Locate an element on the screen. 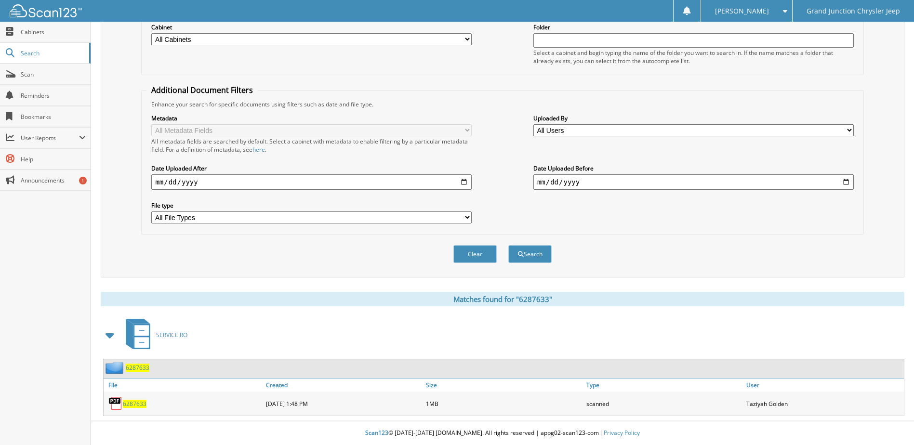 The width and height of the screenshot is (914, 445). a: Created is located at coordinates (344, 385).